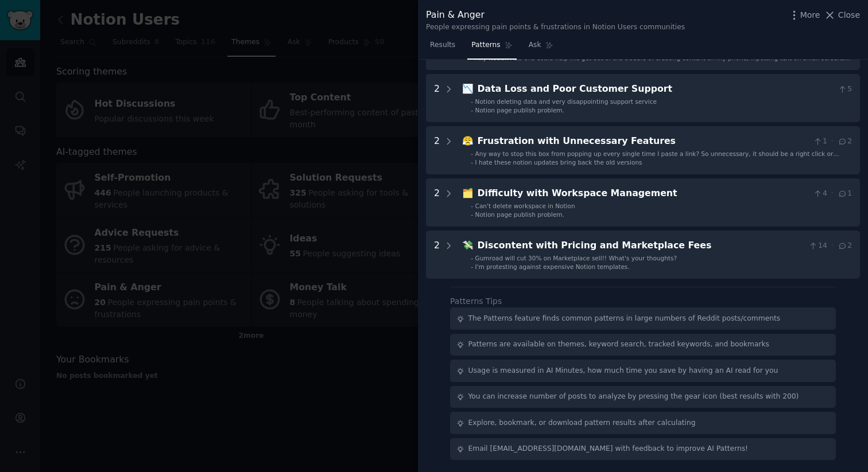 This screenshot has height=472, width=868. What do you see at coordinates (625, 319) in the screenshot?
I see `div: The Patterns feature finds common patterns in large numbers of Reddit posts/comments` at bounding box center [625, 319].